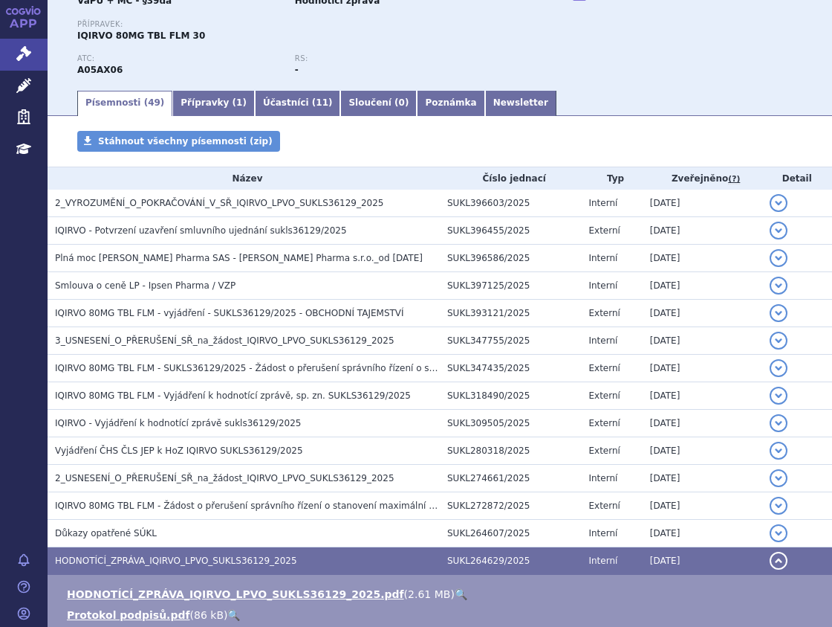 This screenshot has width=832, height=627. What do you see at coordinates (185, 141) in the screenshot?
I see `span: Stáhnout všechny písemnosti (zip)` at bounding box center [185, 141].